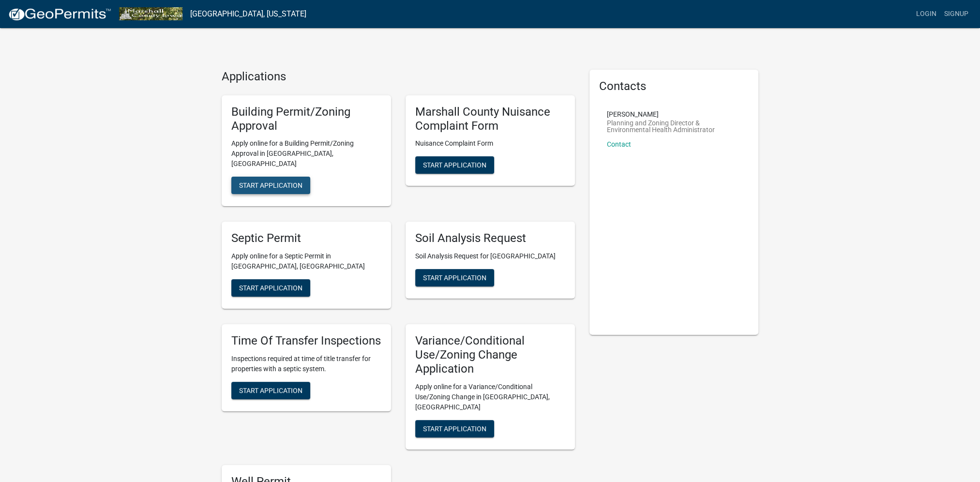 Image resolution: width=980 pixels, height=482 pixels. I want to click on h5: Soil Analysis Request, so click(490, 239).